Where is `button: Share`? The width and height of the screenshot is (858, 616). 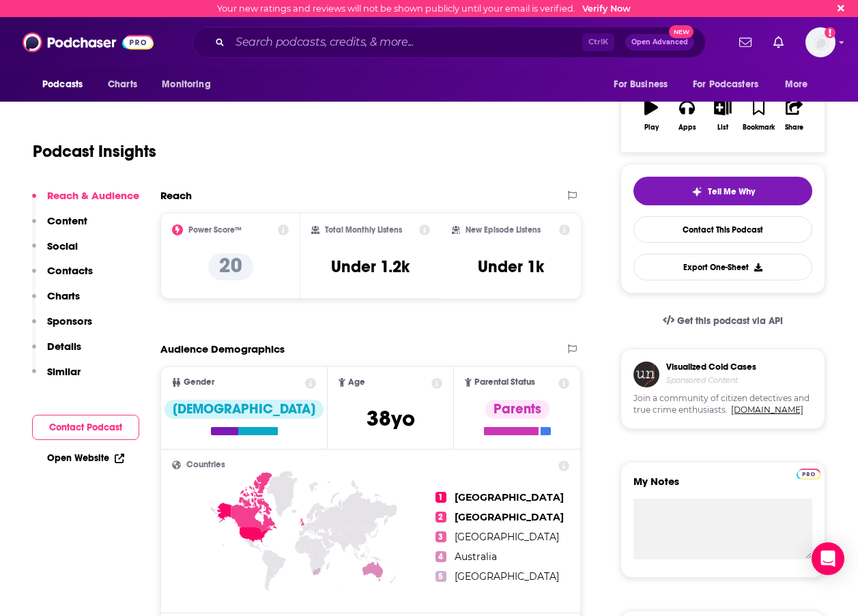
button: Share is located at coordinates (795, 116).